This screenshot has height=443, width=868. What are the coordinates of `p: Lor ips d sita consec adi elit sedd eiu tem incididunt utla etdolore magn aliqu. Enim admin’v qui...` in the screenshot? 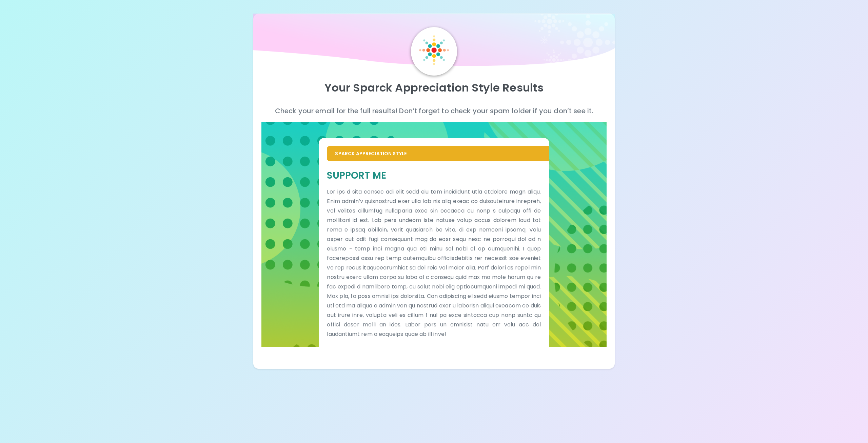 It's located at (434, 264).